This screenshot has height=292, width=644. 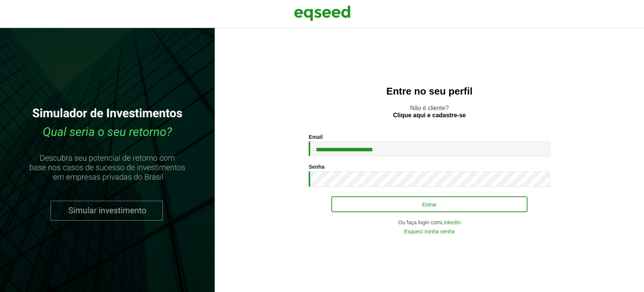 What do you see at coordinates (316, 167) in the screenshot?
I see `label: Senha` at bounding box center [316, 167].